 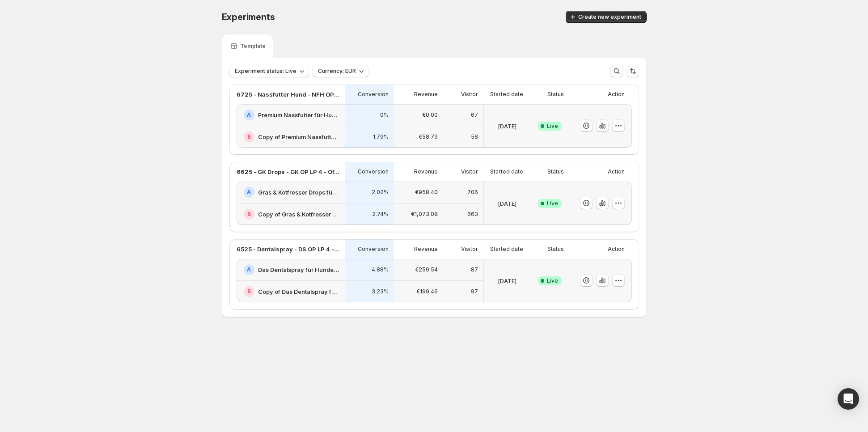 What do you see at coordinates (849, 399) in the screenshot?
I see `div: Open Intercom Messenger` at bounding box center [849, 399].